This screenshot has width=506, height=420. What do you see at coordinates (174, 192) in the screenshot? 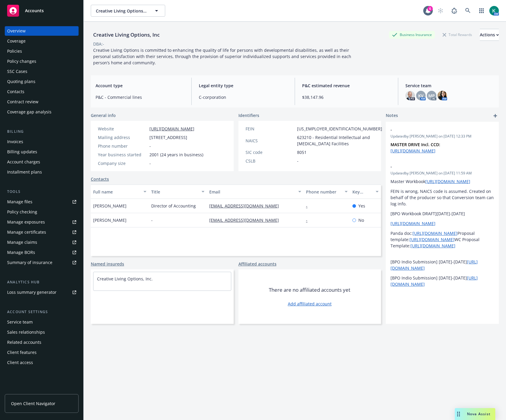
I see `div: Title` at bounding box center [174, 192].